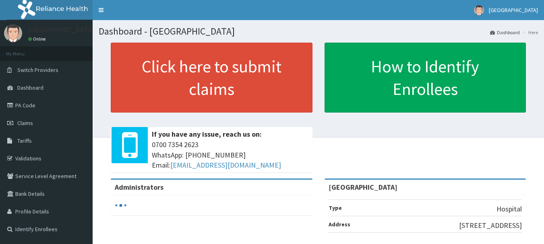 This screenshot has width=544, height=244. What do you see at coordinates (529, 32) in the screenshot?
I see `li: Here` at bounding box center [529, 32].